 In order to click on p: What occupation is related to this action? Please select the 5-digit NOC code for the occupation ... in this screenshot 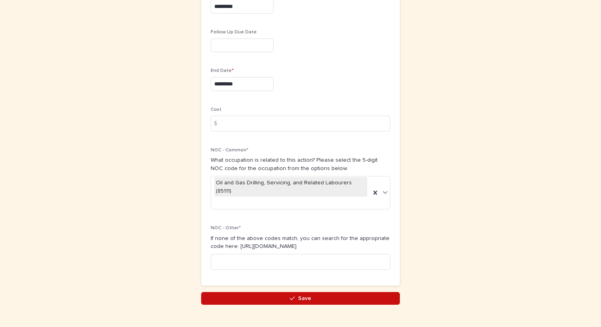, I will do `click(300, 165)`.